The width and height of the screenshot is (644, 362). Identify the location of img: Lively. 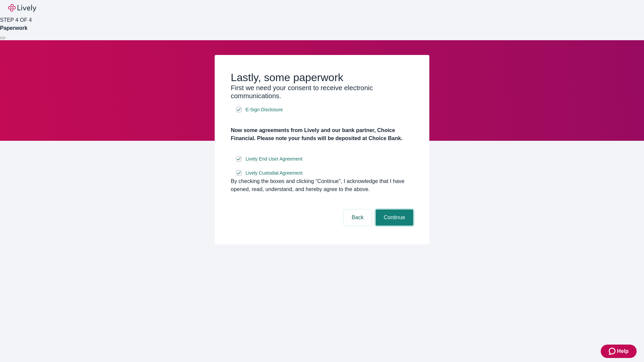
(22, 8).